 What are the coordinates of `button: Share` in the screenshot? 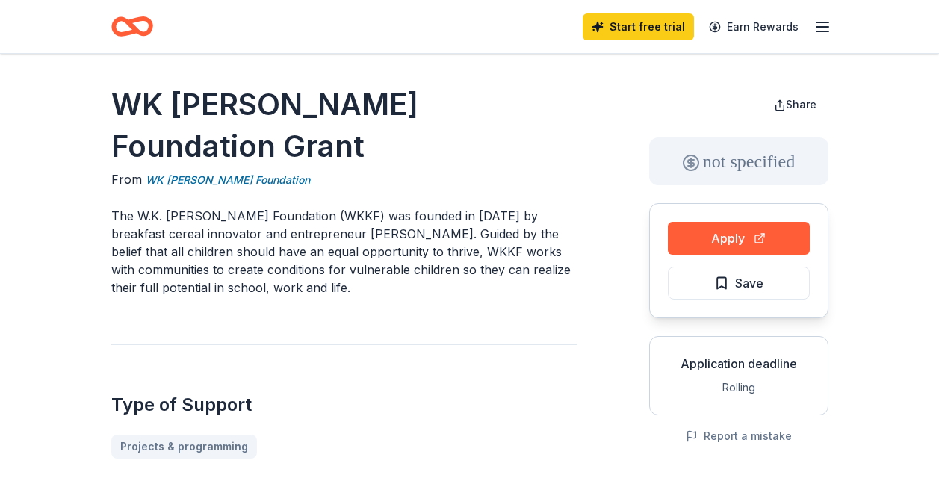 It's located at (795, 105).